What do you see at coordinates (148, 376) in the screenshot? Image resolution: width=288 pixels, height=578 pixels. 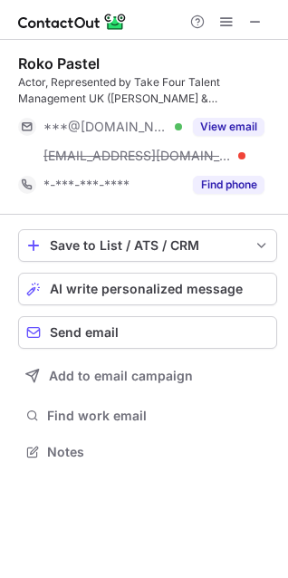 I see `button: Add to email campaign` at bounding box center [148, 376].